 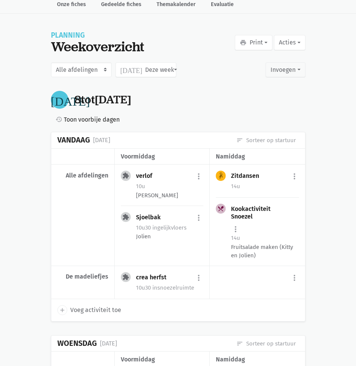 What do you see at coordinates (173, 288) in the screenshot?
I see `span: snoezelruimte` at bounding box center [173, 288].